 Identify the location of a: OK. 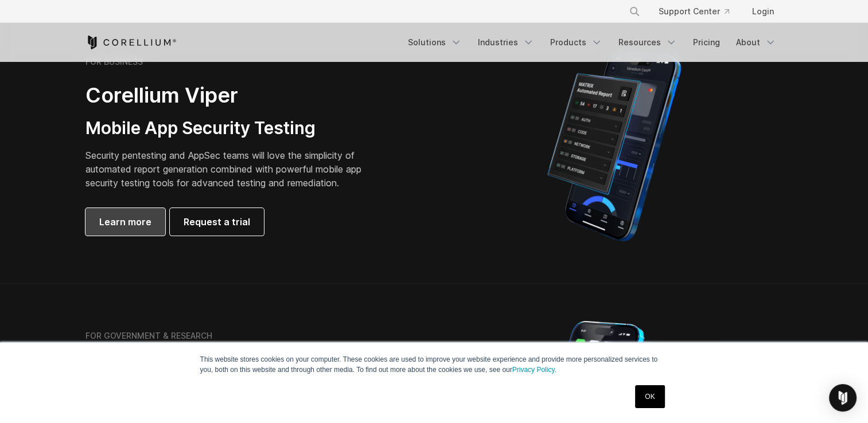
(649, 397).